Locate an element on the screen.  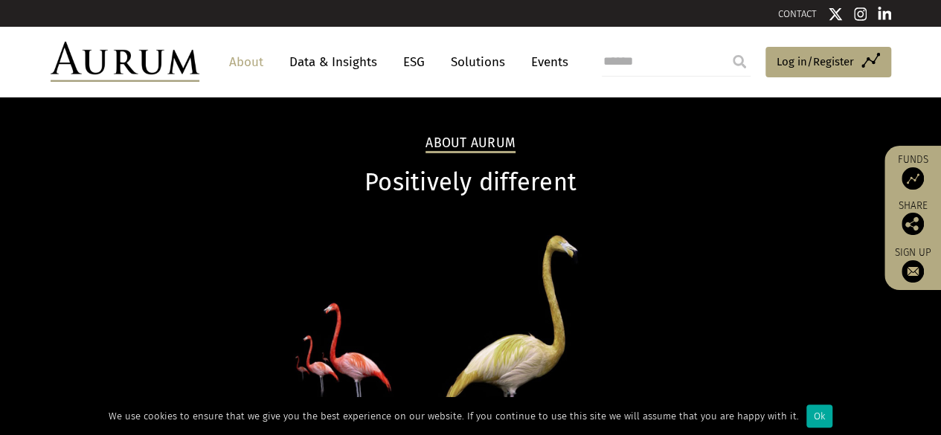
span: Log in/Register is located at coordinates (815, 62).